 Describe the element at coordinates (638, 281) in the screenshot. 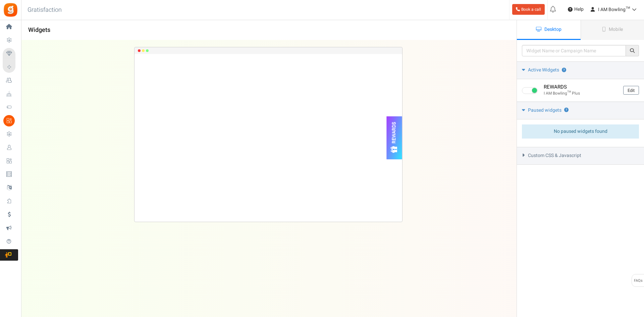

I see `span: FAQs` at that location.